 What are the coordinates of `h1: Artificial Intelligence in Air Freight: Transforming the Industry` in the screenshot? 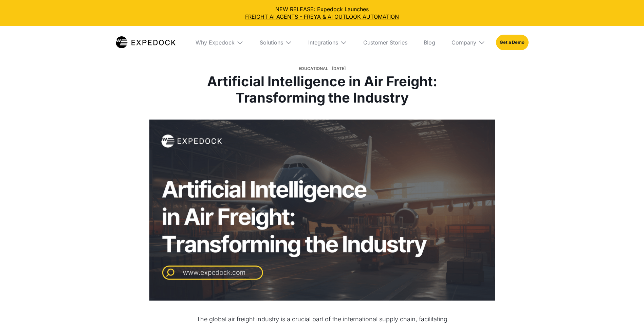 It's located at (322, 90).